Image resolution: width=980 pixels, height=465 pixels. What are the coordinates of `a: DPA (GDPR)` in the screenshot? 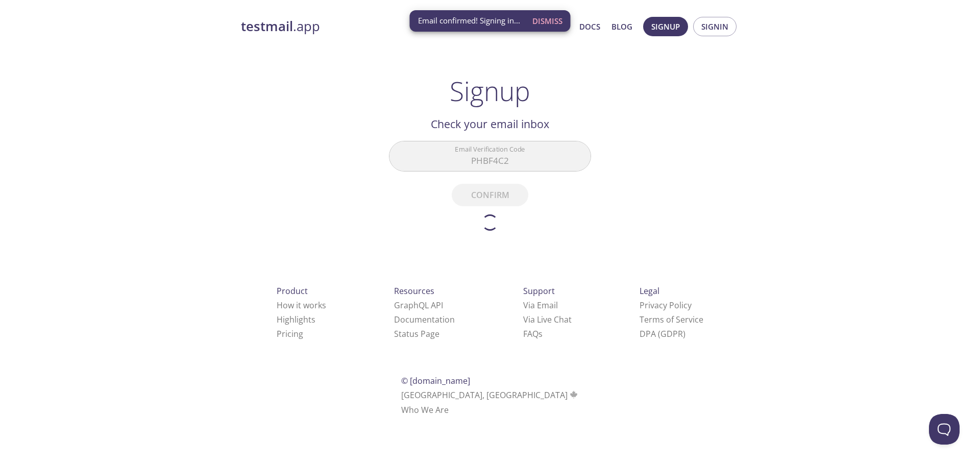 It's located at (662, 335).